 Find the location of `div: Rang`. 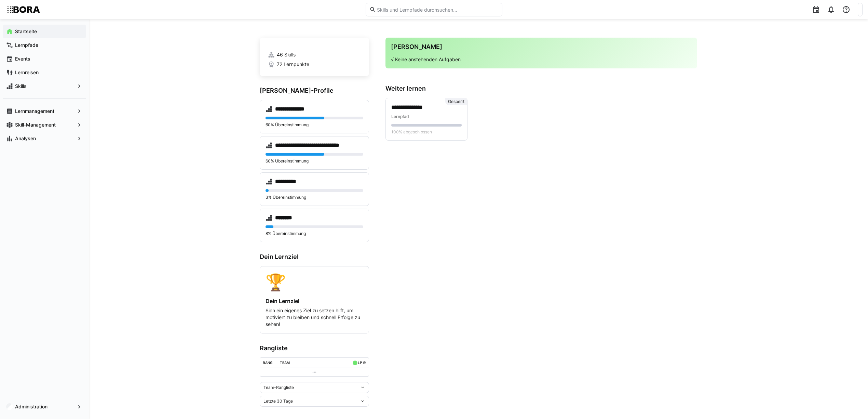

div: Rang is located at coordinates (268, 362).